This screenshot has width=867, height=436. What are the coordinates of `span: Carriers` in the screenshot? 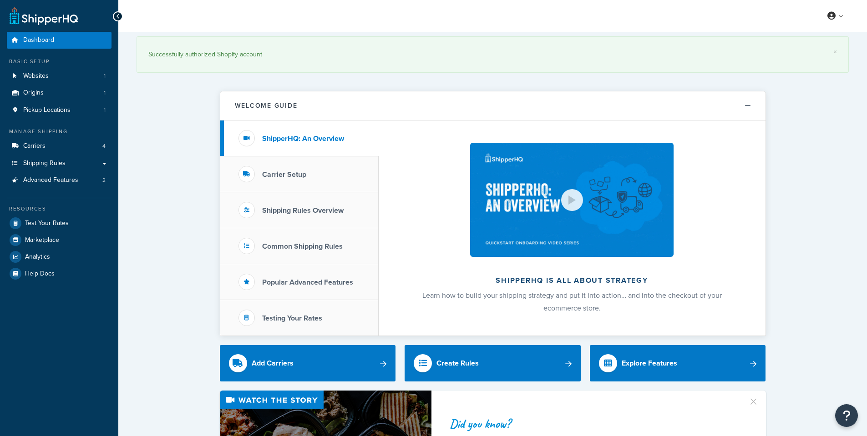 It's located at (34, 146).